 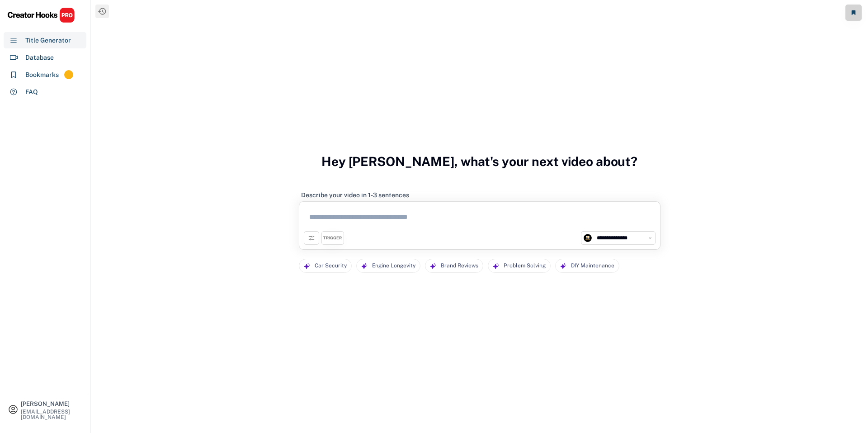 I want to click on div: Car Security, so click(x=330, y=266).